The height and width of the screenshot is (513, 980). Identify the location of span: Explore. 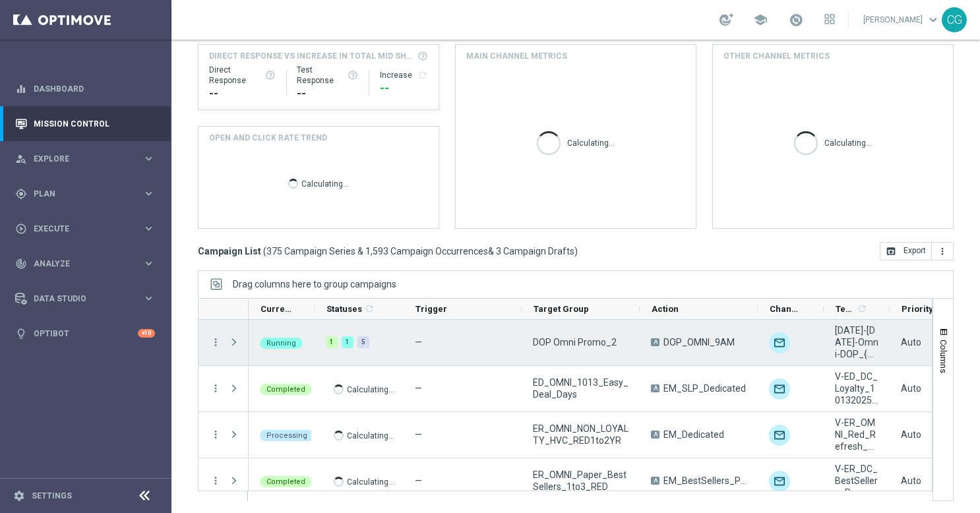
(88, 159).